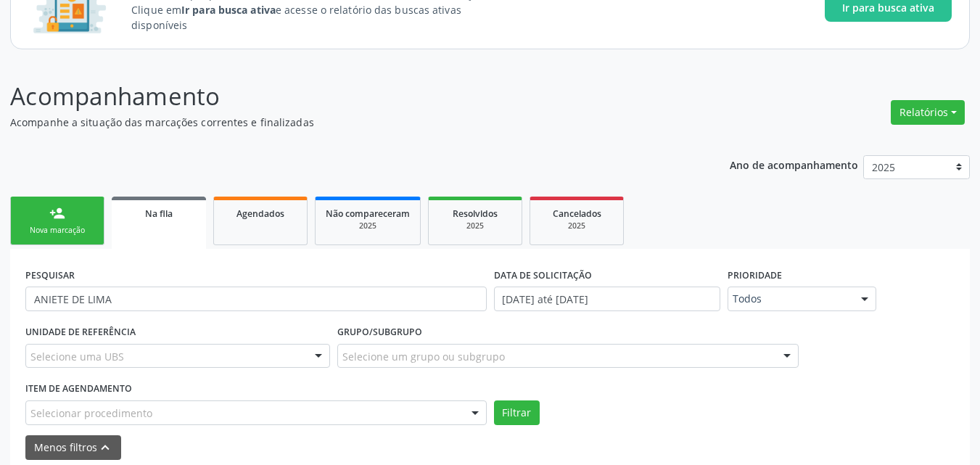  I want to click on input: Nome, CNS, so click(256, 299).